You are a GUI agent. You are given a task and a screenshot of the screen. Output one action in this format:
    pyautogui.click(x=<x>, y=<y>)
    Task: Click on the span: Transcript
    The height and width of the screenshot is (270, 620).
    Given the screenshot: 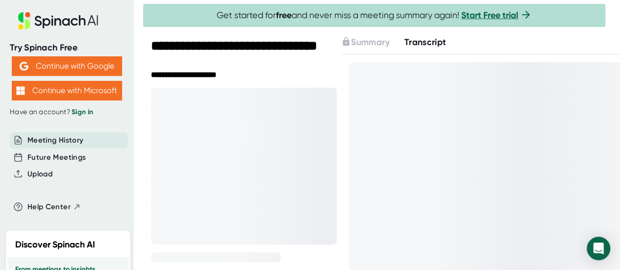 What is the action you would take?
    pyautogui.click(x=425, y=42)
    